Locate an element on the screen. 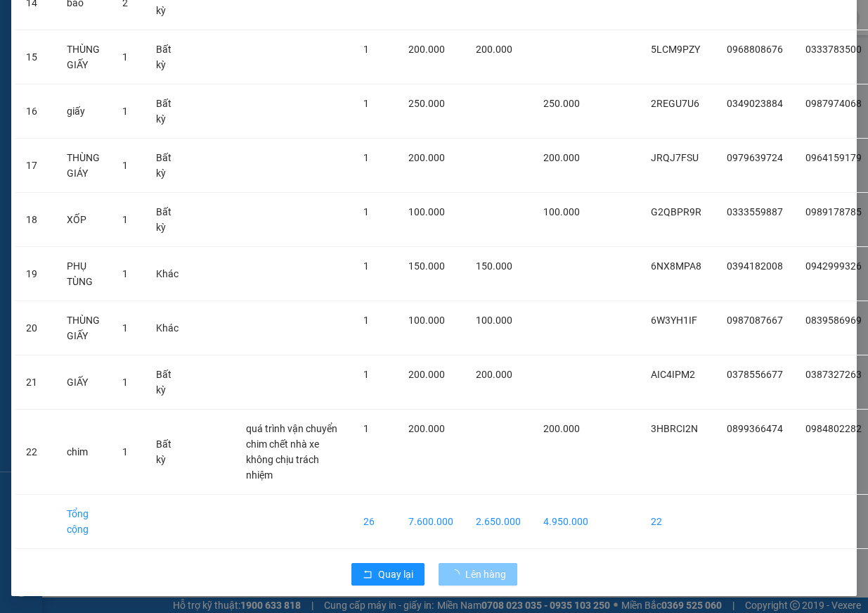 The height and width of the screenshot is (613, 868). td: PHỤ TÙNG is located at coordinates (83, 274).